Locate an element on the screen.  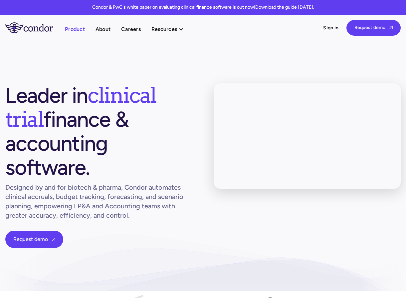
p: Condor & PwC's white paper on evaluating clinical finance software is out now! is located at coordinates (203, 7).